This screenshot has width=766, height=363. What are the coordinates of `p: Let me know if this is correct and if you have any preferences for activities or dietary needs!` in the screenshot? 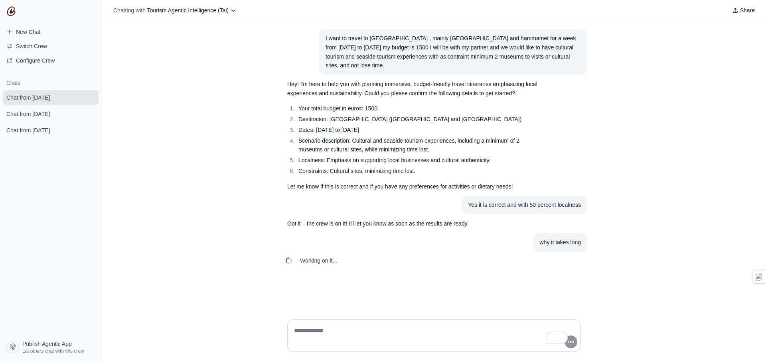 It's located at (415, 187).